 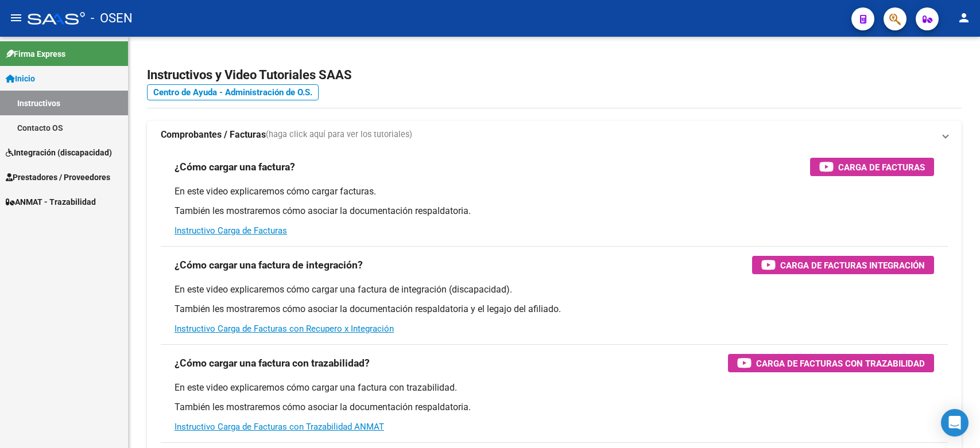 I want to click on mat-icon: menu, so click(x=16, y=18).